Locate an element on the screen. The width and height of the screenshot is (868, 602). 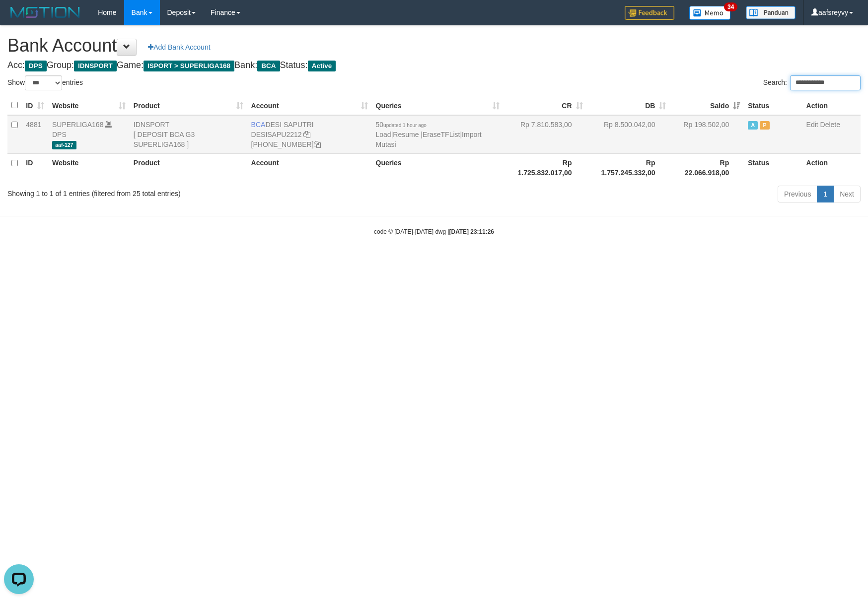
th: Website is located at coordinates (89, 167).